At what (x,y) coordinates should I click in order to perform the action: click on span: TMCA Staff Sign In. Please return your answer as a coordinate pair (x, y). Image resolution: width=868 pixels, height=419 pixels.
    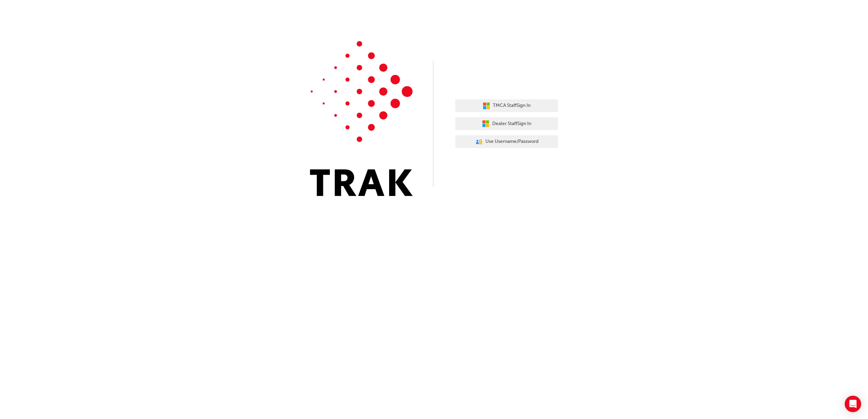
    Looking at the image, I should click on (511, 106).